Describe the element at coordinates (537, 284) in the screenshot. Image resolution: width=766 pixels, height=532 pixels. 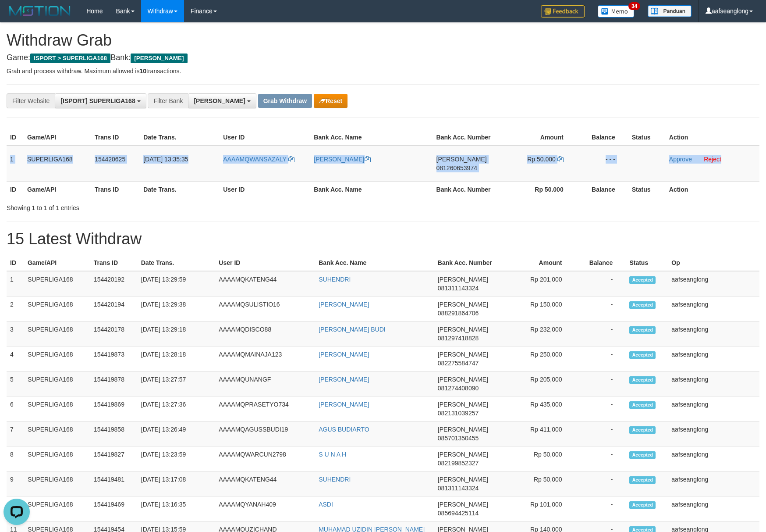
I see `td: Rp 201,000` at that location.